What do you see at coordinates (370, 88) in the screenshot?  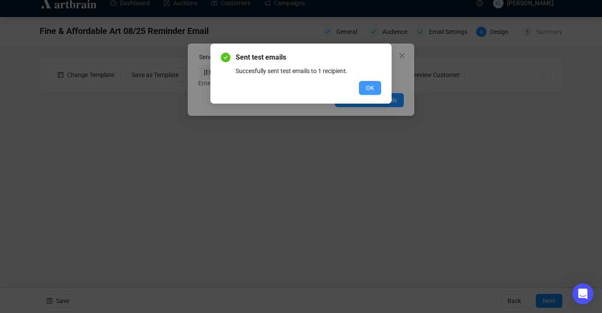 I see `span: OK` at bounding box center [370, 88].